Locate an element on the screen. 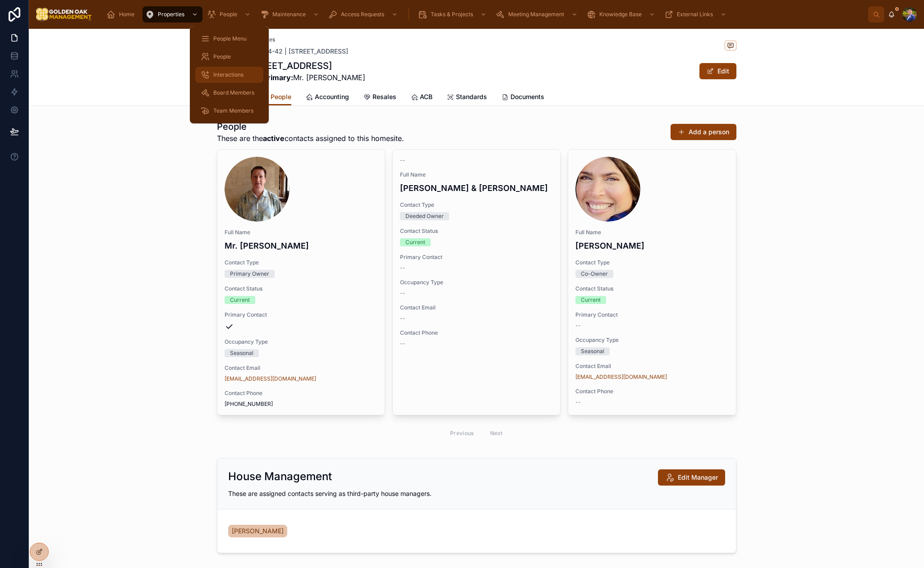 This screenshot has height=568, width=924. a: Add a person is located at coordinates (703, 132).